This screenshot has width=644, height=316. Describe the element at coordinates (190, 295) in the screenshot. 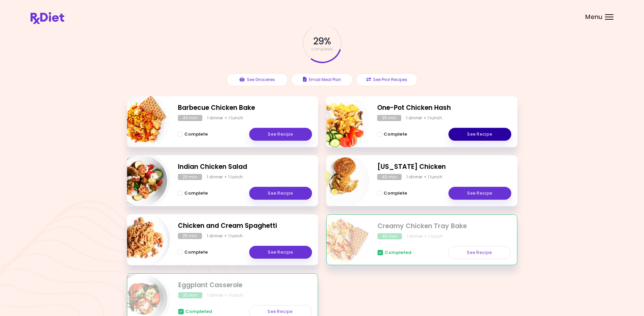

I see `div: 30 min` at that location.